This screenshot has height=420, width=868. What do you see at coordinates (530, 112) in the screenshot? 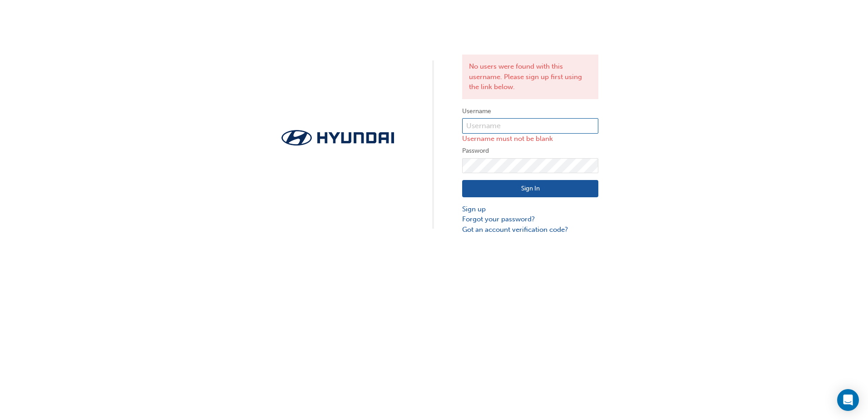
I see `label: Username` at bounding box center [530, 112].